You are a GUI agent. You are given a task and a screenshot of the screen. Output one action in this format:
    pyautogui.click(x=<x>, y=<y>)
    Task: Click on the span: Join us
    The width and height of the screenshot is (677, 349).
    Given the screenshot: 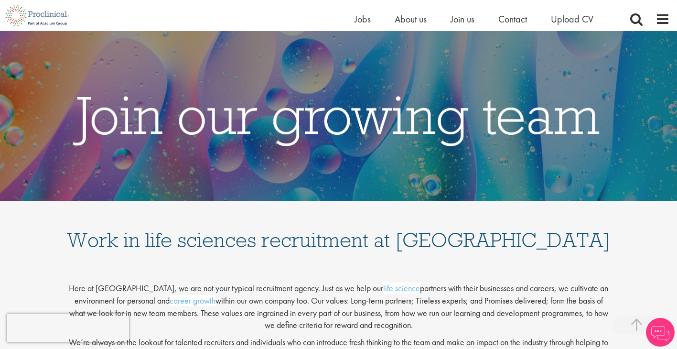 What is the action you would take?
    pyautogui.click(x=462, y=19)
    